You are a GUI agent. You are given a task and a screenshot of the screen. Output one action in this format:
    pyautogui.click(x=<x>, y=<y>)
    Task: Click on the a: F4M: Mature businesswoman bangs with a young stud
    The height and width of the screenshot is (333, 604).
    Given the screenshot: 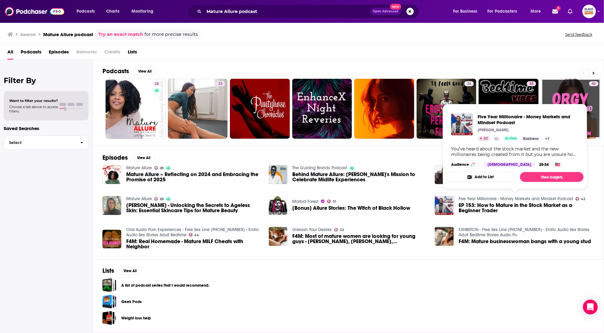 What is the action you would take?
    pyautogui.click(x=444, y=236)
    